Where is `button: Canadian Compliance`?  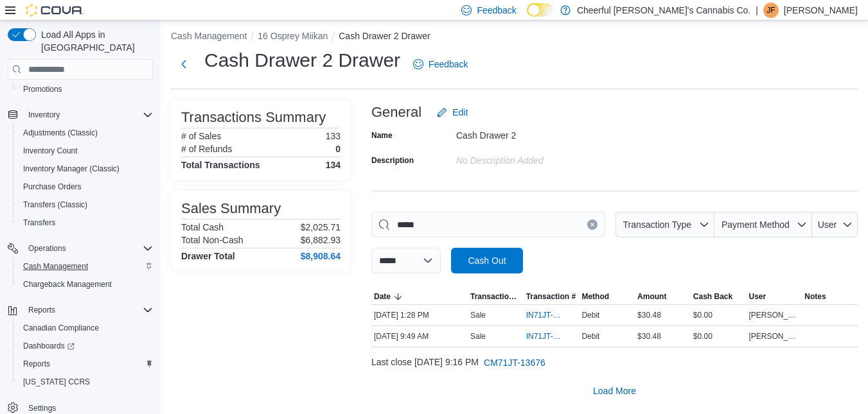 button: Canadian Compliance is located at coordinates (86, 328).